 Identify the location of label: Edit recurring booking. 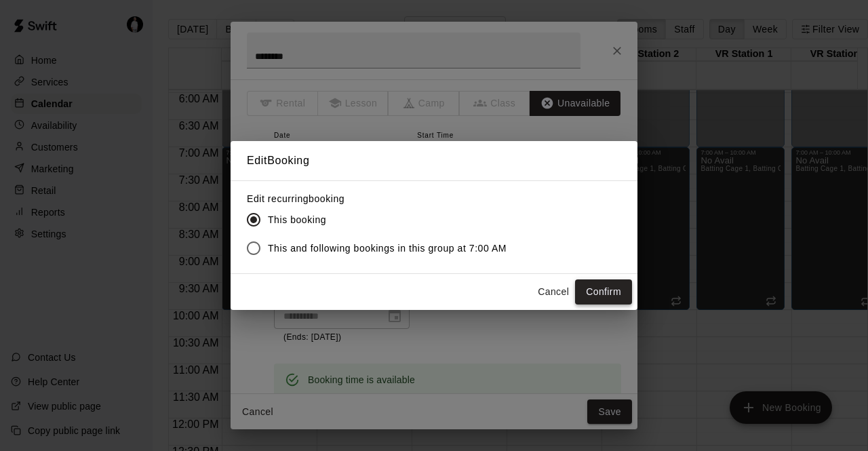
(382, 199).